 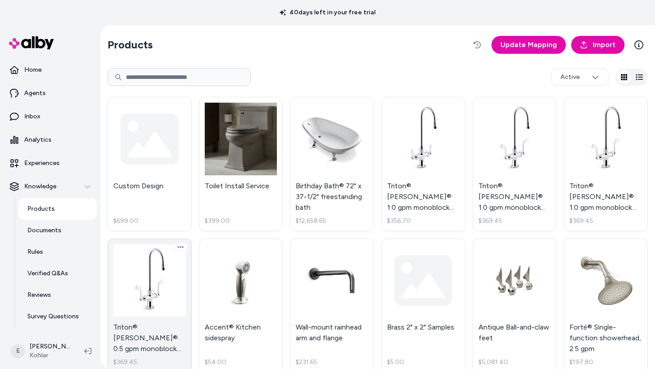 What do you see at coordinates (48, 273) in the screenshot?
I see `p: Verified Q&As` at bounding box center [48, 273].